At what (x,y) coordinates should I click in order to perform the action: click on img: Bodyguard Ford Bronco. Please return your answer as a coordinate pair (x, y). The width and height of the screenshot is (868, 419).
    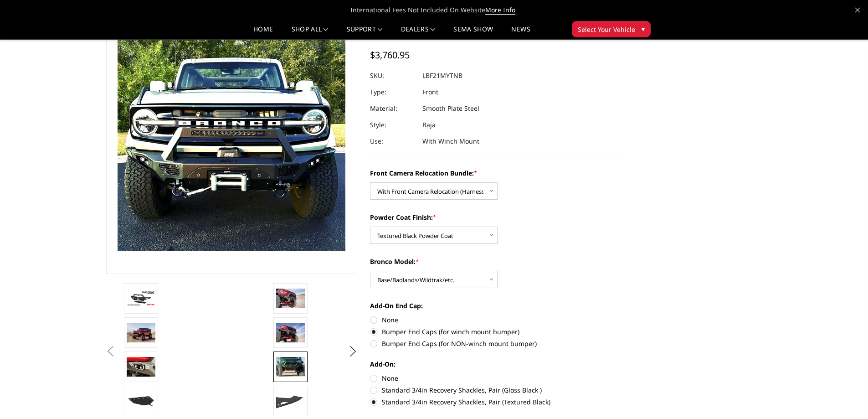
    Looking at the image, I should click on (141, 299).